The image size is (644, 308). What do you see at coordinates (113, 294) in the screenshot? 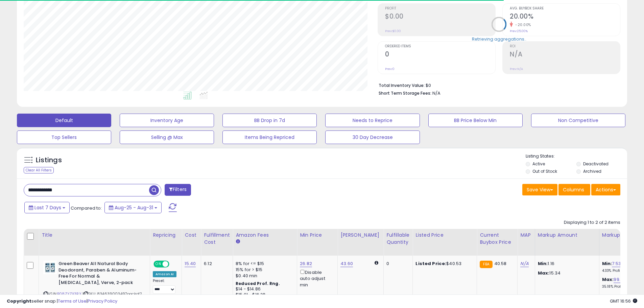
I see `span: | SKU: 834639003497packof2` at bounding box center [113, 294].